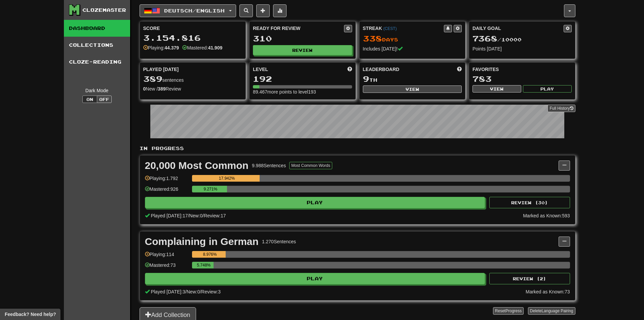  I want to click on button: Review (2), so click(529, 279).